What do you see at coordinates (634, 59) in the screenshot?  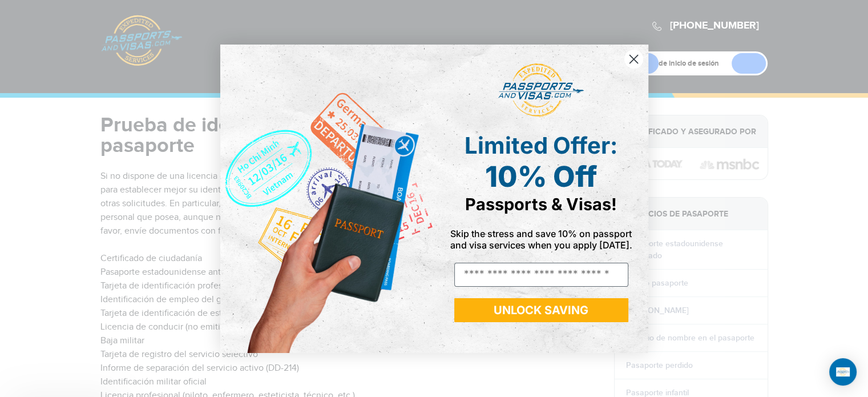 I see `button: Close dialog` at bounding box center [634, 59].